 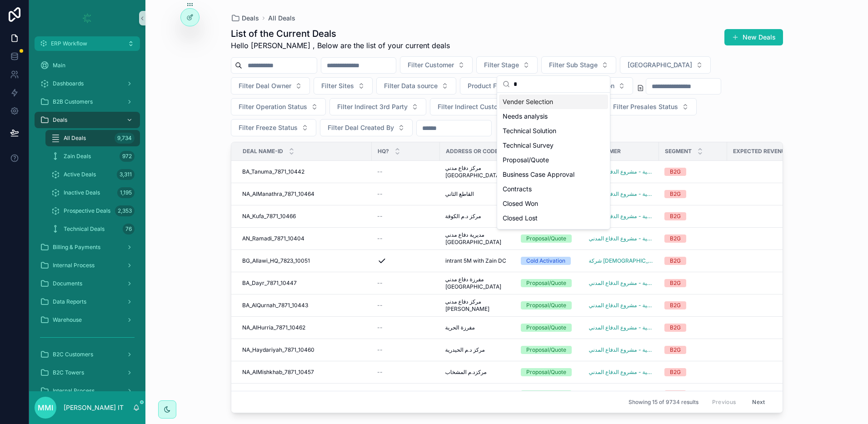 What do you see at coordinates (73, 355) in the screenshot?
I see `span: B2C Customers` at bounding box center [73, 355].